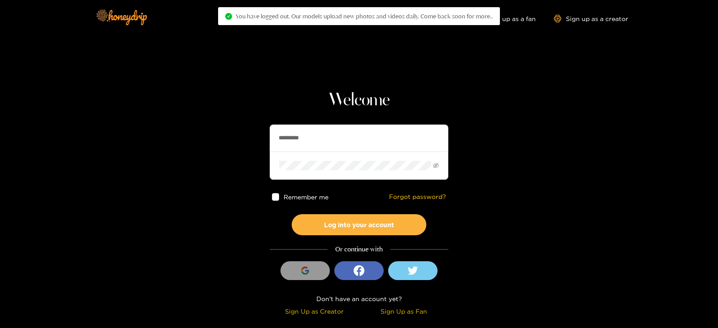 The width and height of the screenshot is (718, 328). What do you see at coordinates (359, 225) in the screenshot?
I see `button: Log into your account` at bounding box center [359, 225].